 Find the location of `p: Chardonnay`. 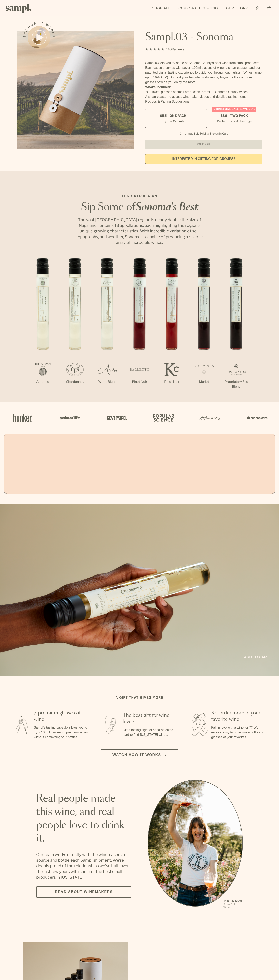

p: Chardonnay is located at coordinates (75, 382).